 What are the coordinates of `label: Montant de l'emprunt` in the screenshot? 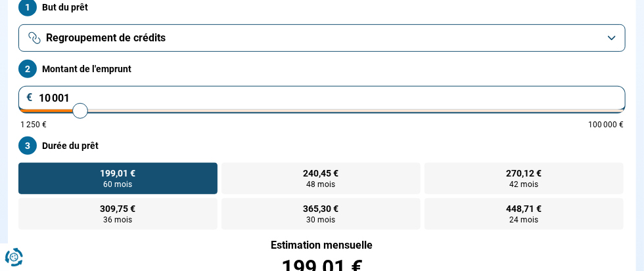 It's located at (322, 69).